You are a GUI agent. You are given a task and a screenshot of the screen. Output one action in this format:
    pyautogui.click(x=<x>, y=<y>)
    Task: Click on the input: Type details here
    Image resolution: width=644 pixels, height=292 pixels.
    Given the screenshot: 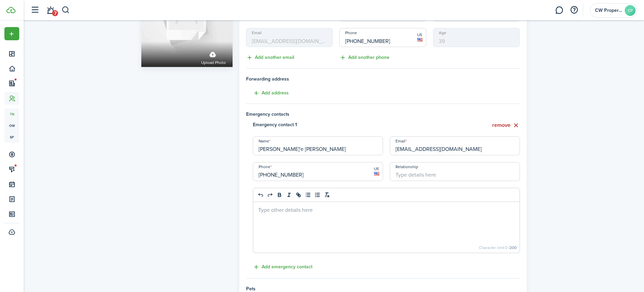 What is the action you would take?
    pyautogui.click(x=455, y=171)
    